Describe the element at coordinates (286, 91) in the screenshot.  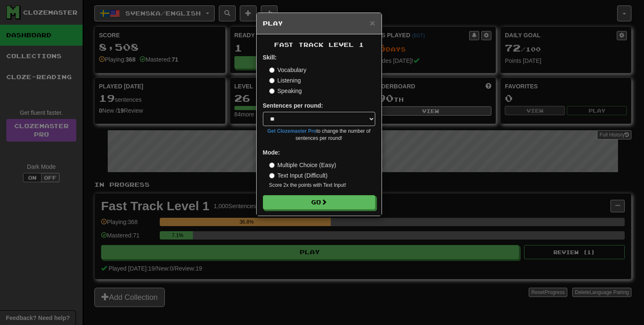
I see `label: Speaking` at that location.